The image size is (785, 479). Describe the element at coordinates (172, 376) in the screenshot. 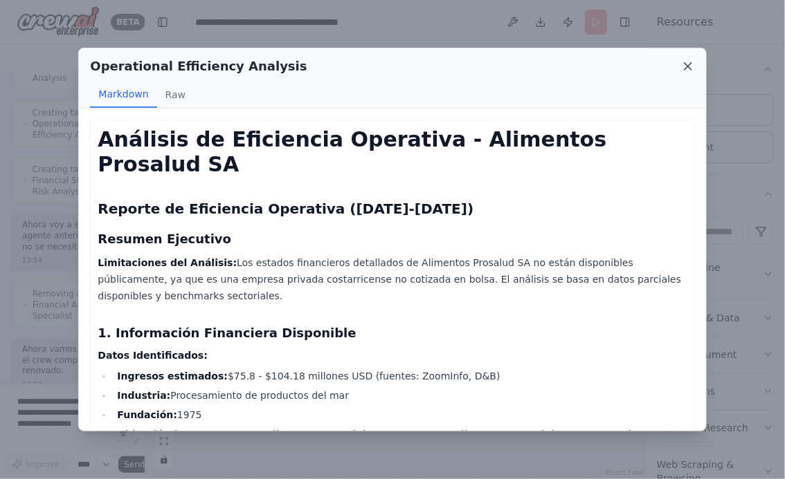

I see `strong: Ingresos estimados:` at that location.